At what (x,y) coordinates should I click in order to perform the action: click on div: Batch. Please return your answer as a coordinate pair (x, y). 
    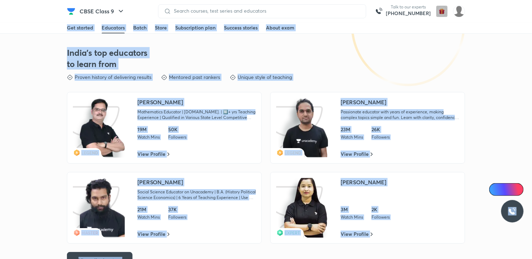
    Looking at the image, I should click on (140, 28).